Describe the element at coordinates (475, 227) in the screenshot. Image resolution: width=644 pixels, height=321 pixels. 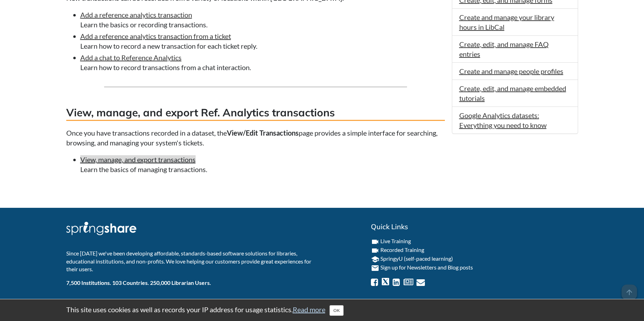
I see `h2: Quick Links` at that location.